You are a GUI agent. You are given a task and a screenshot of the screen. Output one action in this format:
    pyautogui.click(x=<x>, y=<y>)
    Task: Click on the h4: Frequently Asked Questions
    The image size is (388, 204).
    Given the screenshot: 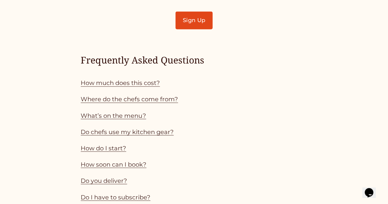 What is the action you would take?
    pyautogui.click(x=194, y=60)
    